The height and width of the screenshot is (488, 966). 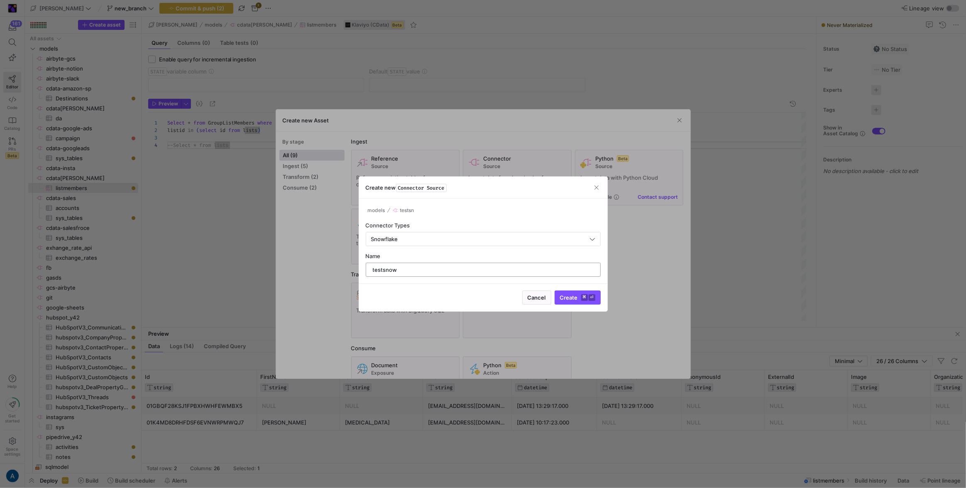 What do you see at coordinates (537, 298) in the screenshot?
I see `span: Cancel` at bounding box center [537, 298].